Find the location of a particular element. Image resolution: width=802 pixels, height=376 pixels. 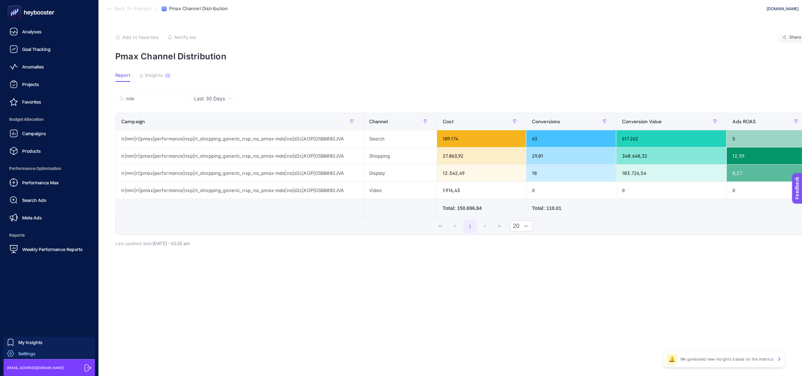

div: 29,01 is located at coordinates (571, 156).